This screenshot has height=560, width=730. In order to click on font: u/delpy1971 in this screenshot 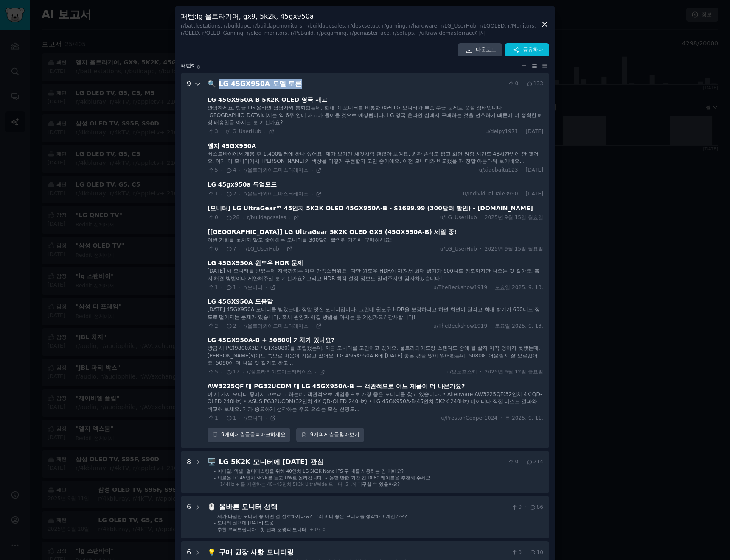, I will do `click(502, 132)`.